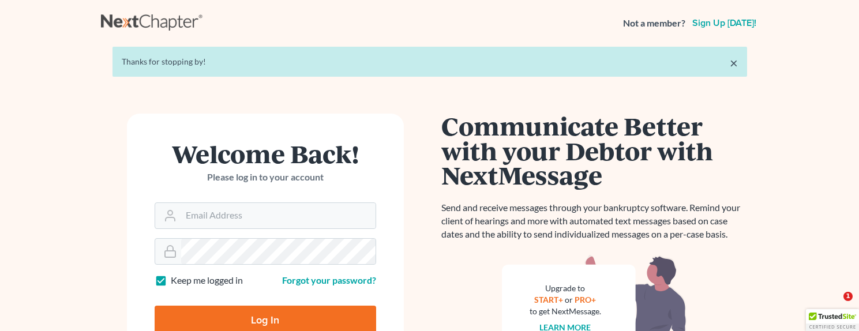 The width and height of the screenshot is (859, 331). Describe the element at coordinates (594, 221) in the screenshot. I see `p: Send and receive messages through your bankruptcy software. Remind your client of hearings and mo...` at that location.